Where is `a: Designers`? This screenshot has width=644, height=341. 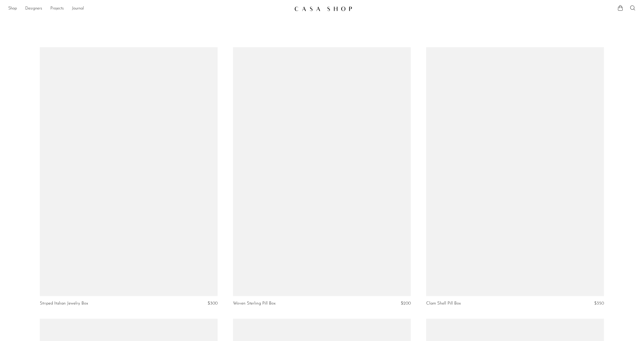 a: Designers is located at coordinates (34, 9).